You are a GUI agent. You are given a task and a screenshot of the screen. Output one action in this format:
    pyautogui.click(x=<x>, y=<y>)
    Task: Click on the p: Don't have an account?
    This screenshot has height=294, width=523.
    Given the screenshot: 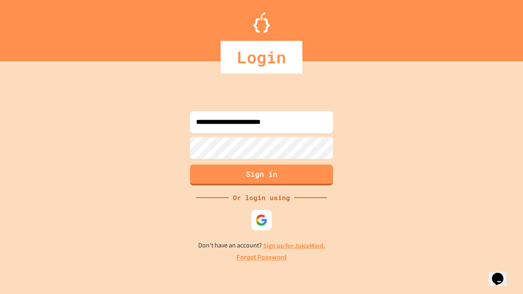 What is the action you would take?
    pyautogui.click(x=261, y=245)
    